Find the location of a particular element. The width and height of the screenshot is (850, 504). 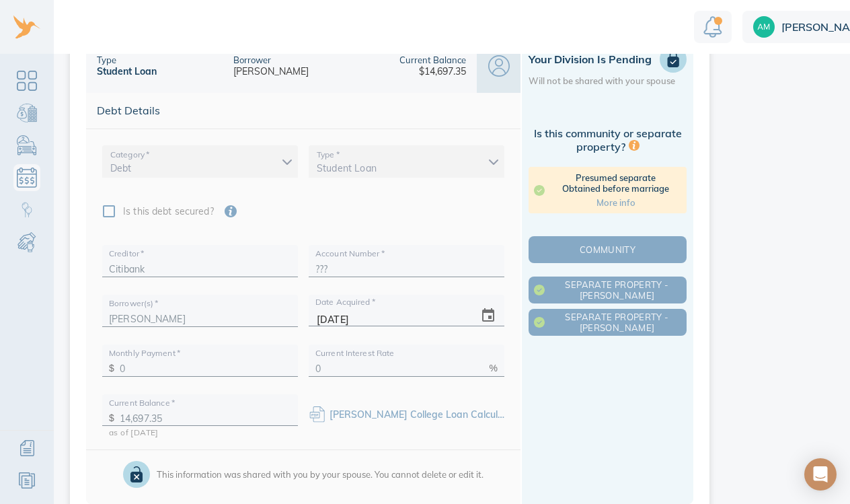

span: Presumed separate is located at coordinates (616, 178).